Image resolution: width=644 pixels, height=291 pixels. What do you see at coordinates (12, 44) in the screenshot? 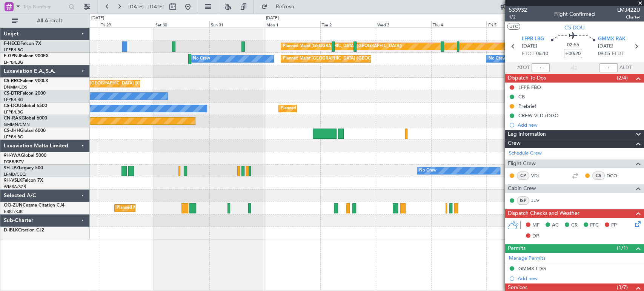
I see `span: F-HECD` at bounding box center [12, 44].